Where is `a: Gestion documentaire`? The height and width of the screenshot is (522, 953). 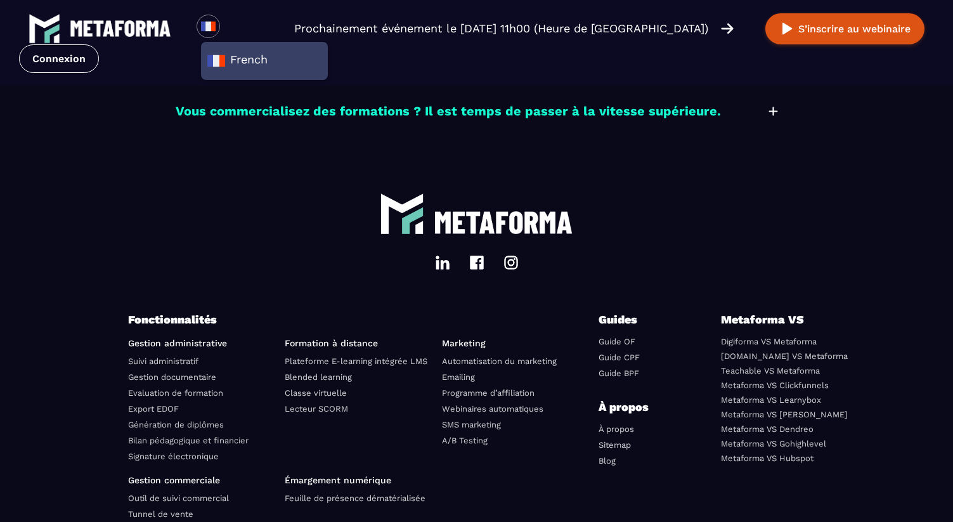
a: Gestion documentaire is located at coordinates (172, 377).